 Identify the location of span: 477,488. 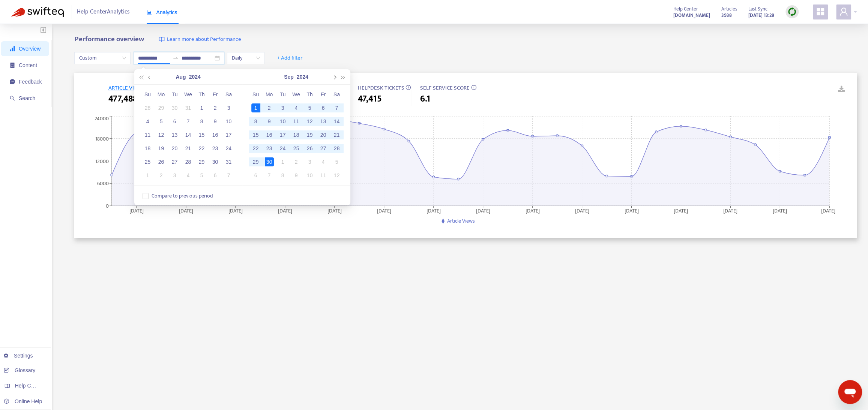
(122, 99).